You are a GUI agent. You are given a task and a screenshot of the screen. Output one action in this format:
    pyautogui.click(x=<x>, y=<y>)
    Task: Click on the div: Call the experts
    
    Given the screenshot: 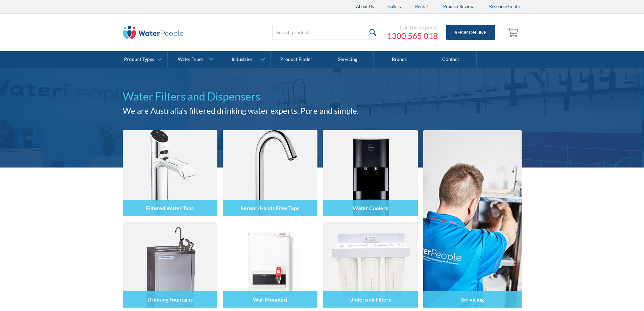 What is the action you would take?
    pyautogui.click(x=413, y=27)
    